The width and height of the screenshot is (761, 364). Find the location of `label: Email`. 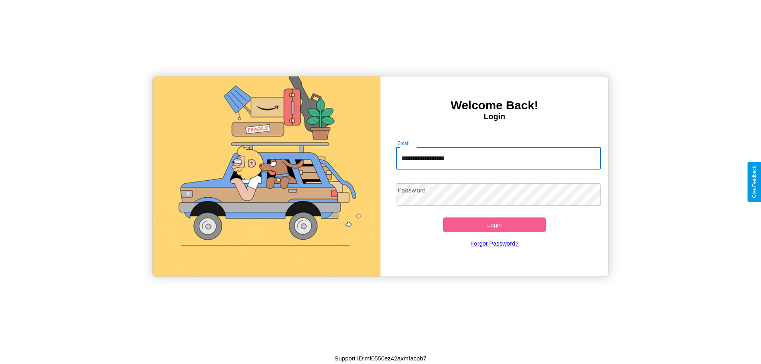

label: Email is located at coordinates (404, 143).